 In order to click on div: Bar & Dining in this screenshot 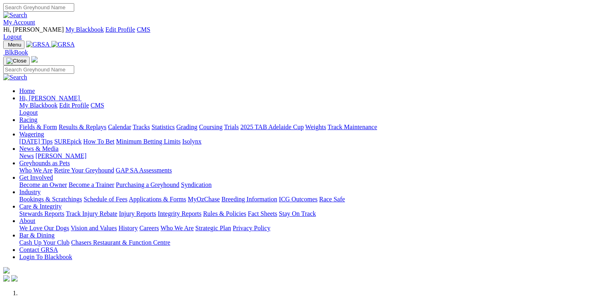, I will do `click(311, 243)`.